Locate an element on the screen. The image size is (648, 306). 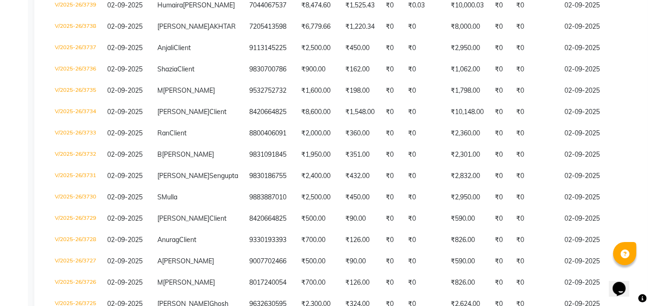
span: M is located at coordinates (160, 90).